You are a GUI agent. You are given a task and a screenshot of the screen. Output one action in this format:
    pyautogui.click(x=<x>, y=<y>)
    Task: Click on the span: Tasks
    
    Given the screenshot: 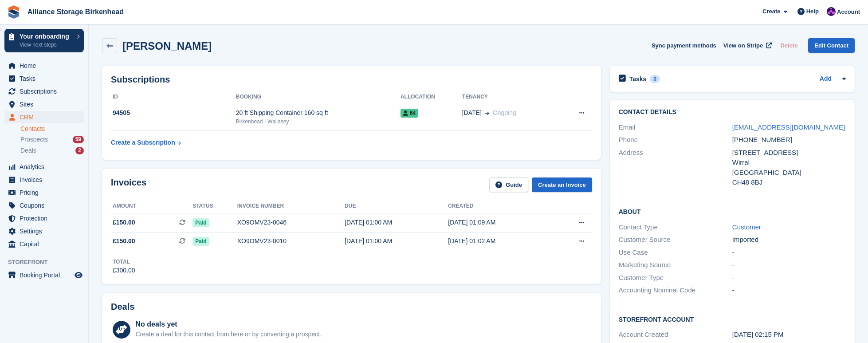 What is the action you would take?
    pyautogui.click(x=46, y=79)
    